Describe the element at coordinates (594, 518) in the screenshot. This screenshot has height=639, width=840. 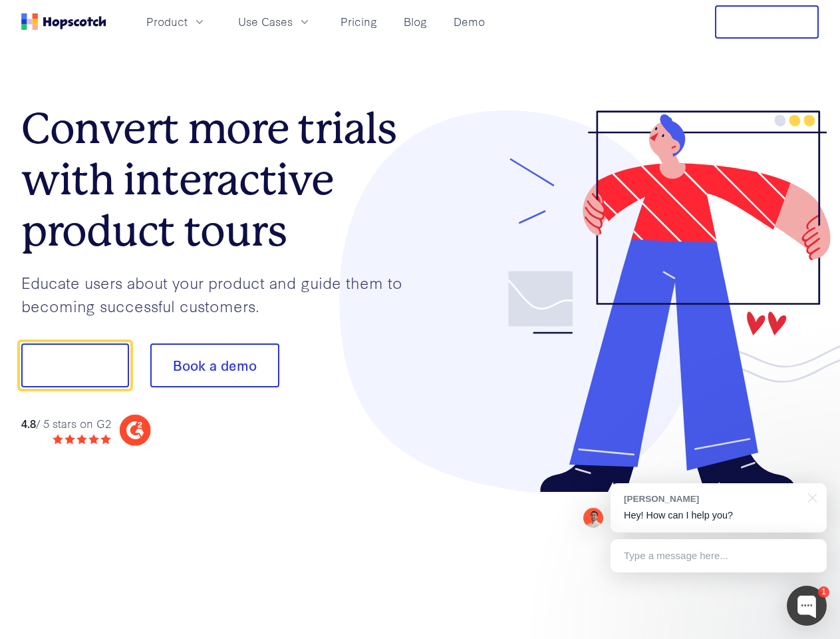
I see `img: Mark Spera` at that location.